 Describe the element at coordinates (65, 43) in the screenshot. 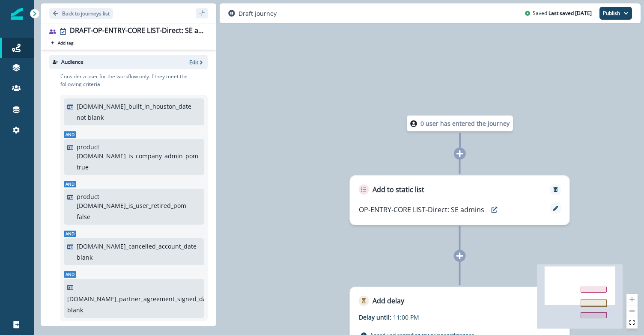

I see `p: Add tag` at that location.